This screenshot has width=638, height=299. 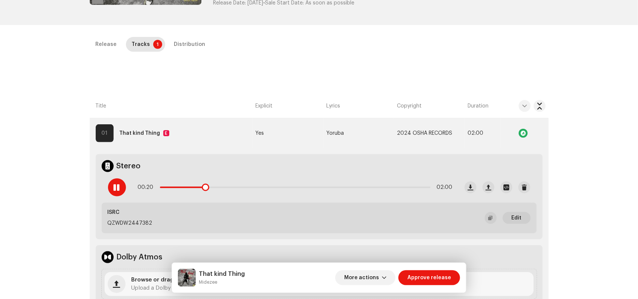 What do you see at coordinates (129, 166) in the screenshot?
I see `h4: Stereo` at bounding box center [129, 166].